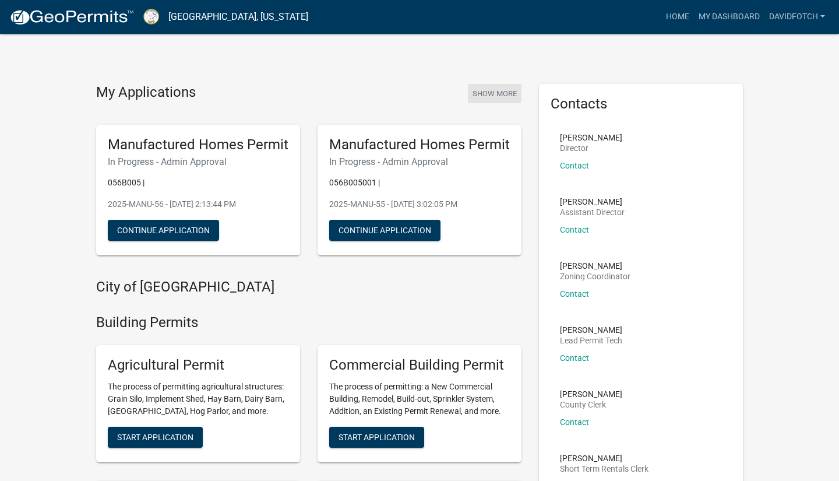 This screenshot has width=839, height=481. I want to click on h4: My Applications, so click(146, 93).